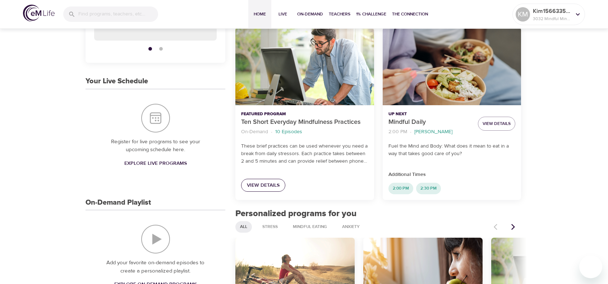  Describe the element at coordinates (552, 11) in the screenshot. I see `p: Kim1566335052` at that location.